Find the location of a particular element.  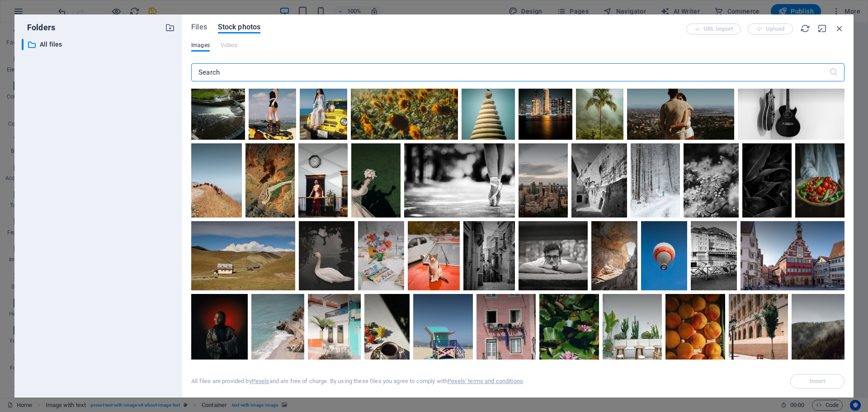

input: Search is located at coordinates (509, 72).